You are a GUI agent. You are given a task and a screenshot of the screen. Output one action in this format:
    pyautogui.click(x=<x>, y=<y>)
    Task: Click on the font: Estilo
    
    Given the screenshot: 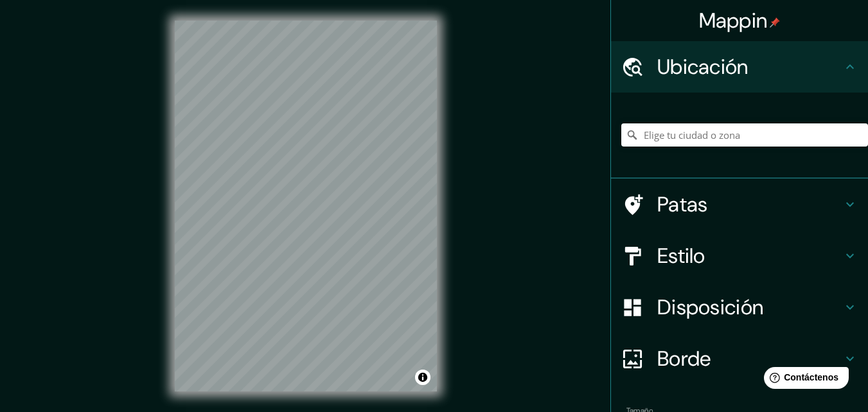 What is the action you would take?
    pyautogui.click(x=681, y=256)
    